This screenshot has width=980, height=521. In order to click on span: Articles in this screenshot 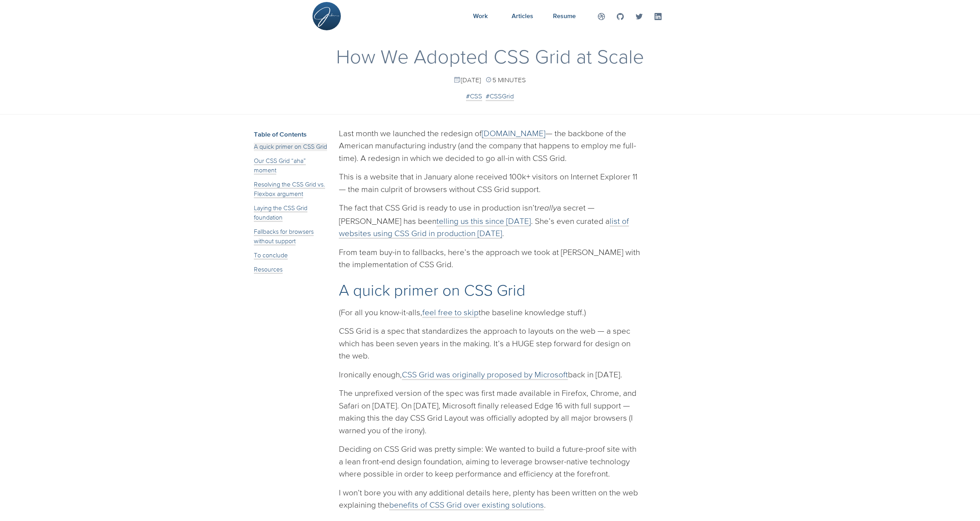, I will do `click(522, 16)`.